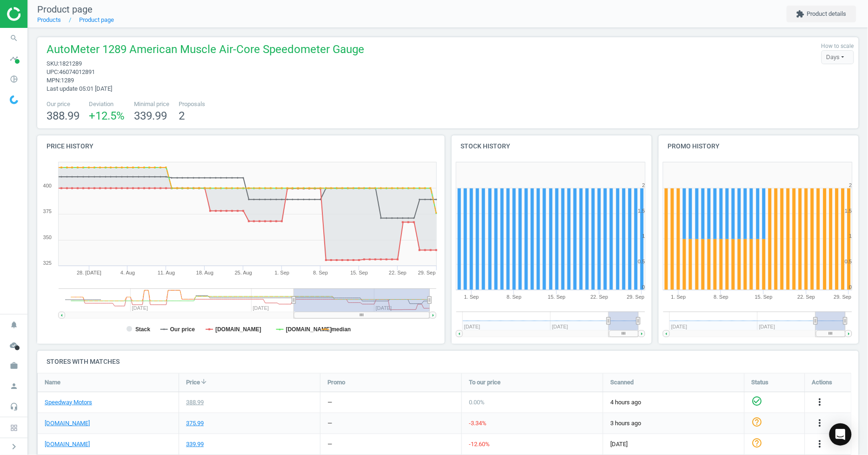  Describe the element at coordinates (47, 186) in the screenshot. I see `text: 400` at that location.